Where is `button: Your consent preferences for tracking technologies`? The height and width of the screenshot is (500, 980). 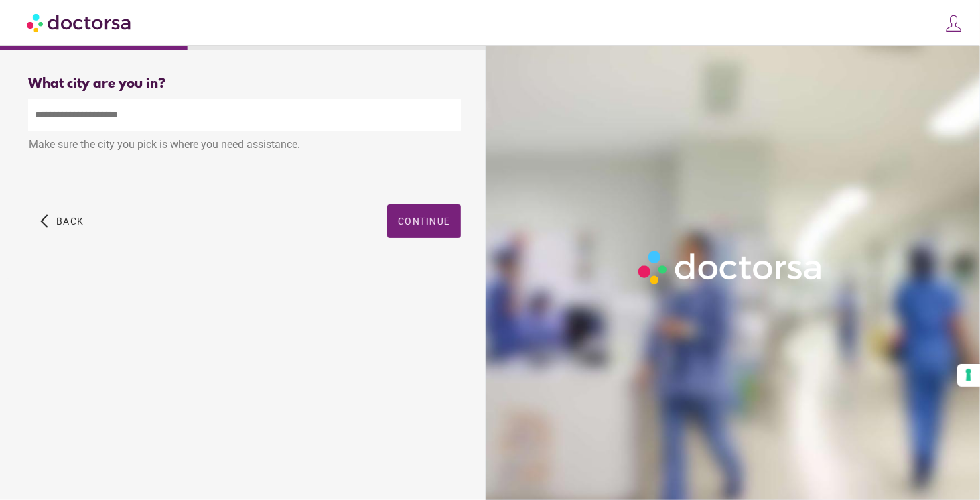
button: Your consent preferences for tracking technologies is located at coordinates (969, 375).